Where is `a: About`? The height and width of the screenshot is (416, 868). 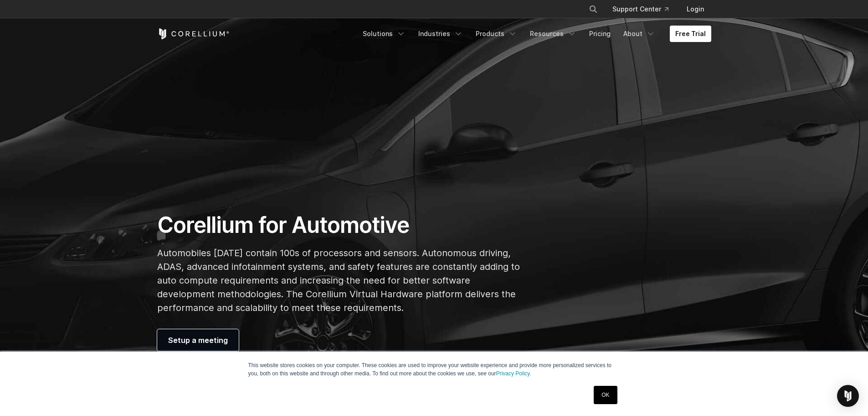 a: About is located at coordinates (639, 34).